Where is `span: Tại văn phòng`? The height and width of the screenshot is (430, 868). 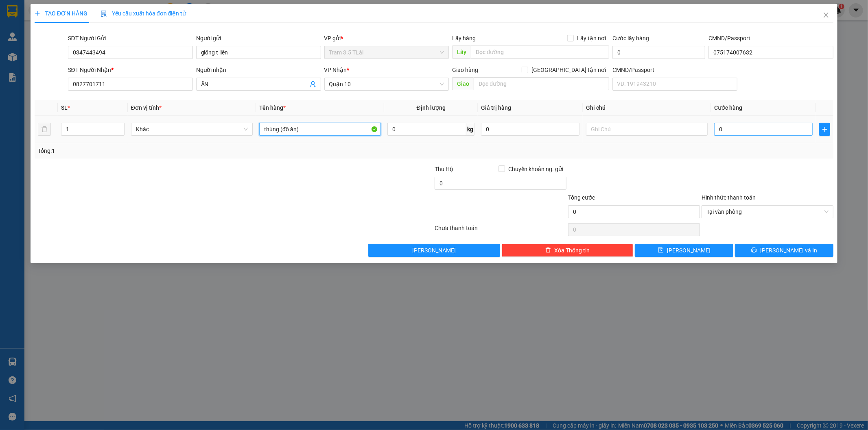
span: Tại văn phòng is located at coordinates (767, 212).